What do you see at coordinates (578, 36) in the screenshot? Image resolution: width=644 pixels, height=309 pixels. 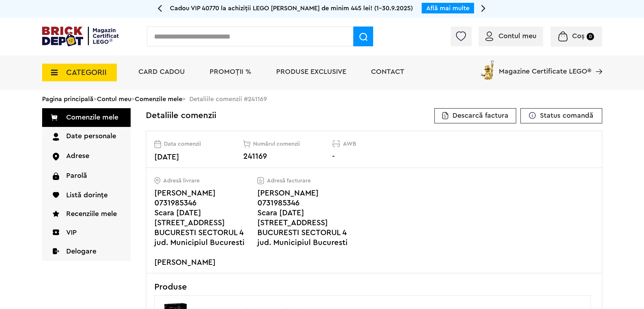 I see `span: Coș` at bounding box center [578, 36].